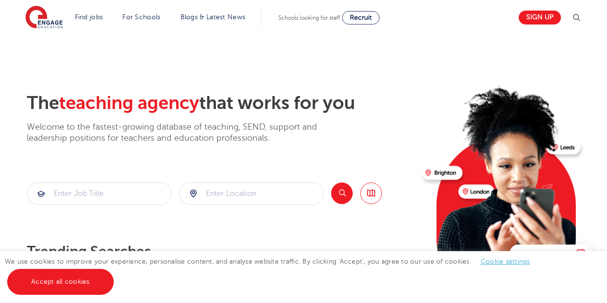 The width and height of the screenshot is (607, 303). I want to click on span: We use cookies to improve your experience, personalise content, and analyse website traffic. By c..., so click(272, 271).